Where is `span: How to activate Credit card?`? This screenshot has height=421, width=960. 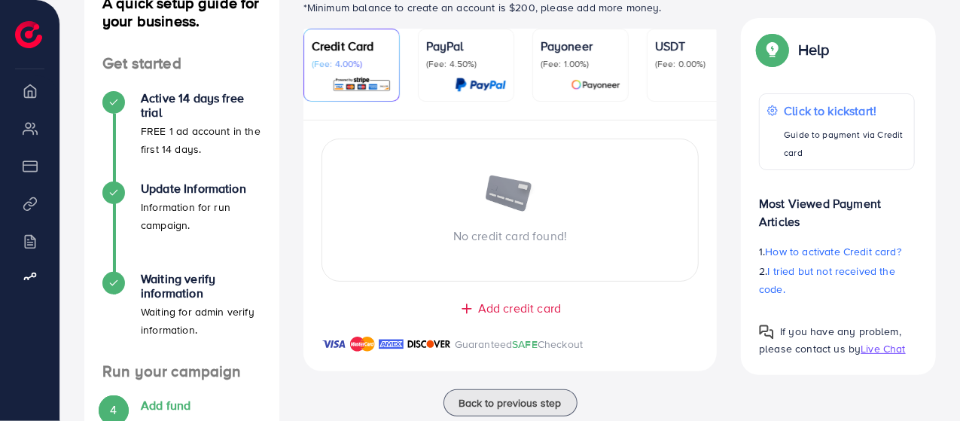 span: How to activate Credit card? is located at coordinates (834, 252).